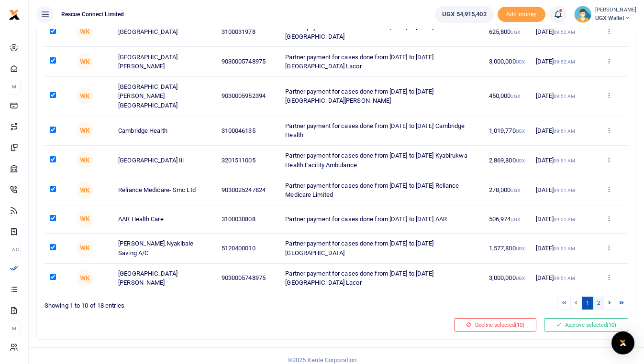 Image resolution: width=644 pixels, height=364 pixels. I want to click on span: UGX 54,915,402, so click(464, 14).